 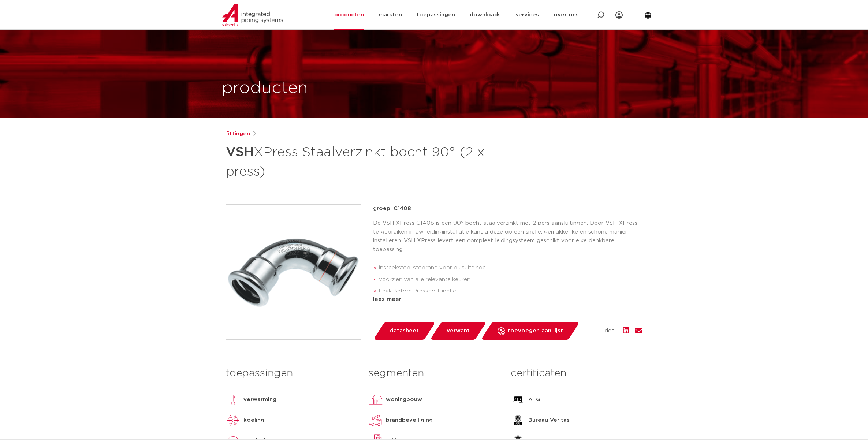 What do you see at coordinates (240, 152) in the screenshot?
I see `strong: VSH` at bounding box center [240, 152].